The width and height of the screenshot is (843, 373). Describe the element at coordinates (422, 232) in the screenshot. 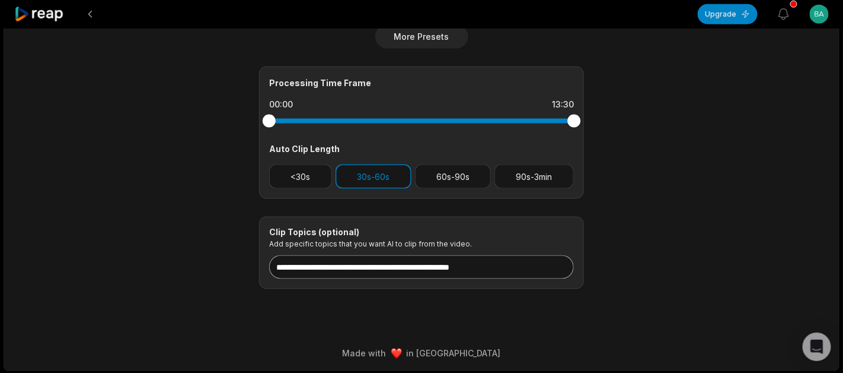

I see `div: Clip Topics (optional)` at that location.